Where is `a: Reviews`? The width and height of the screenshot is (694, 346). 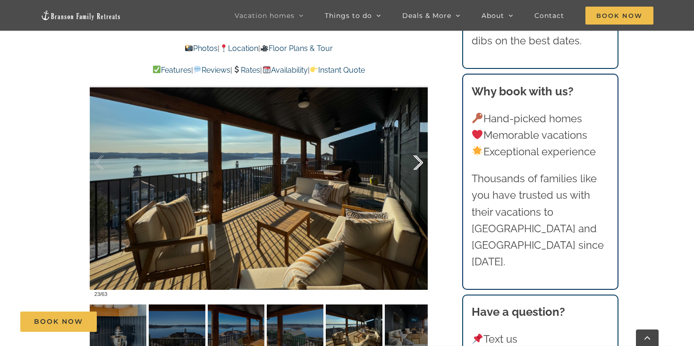
a: Reviews is located at coordinates (212, 70).